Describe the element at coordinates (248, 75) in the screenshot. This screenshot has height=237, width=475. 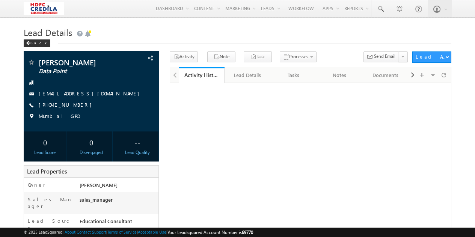
I see `a: Lead Details` at that location.